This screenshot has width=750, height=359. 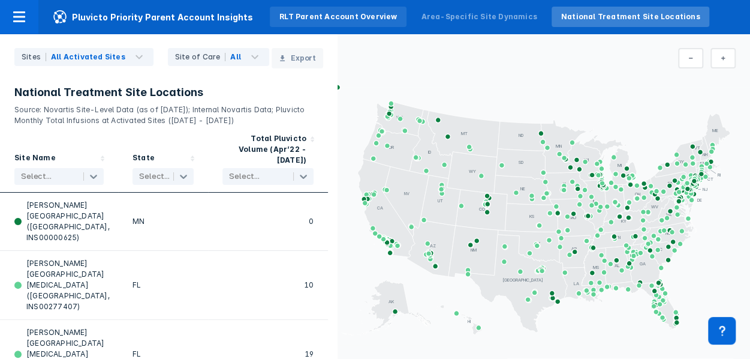 What do you see at coordinates (153, 17) in the screenshot?
I see `span: Pluvicto Priority Parent Account Insights` at bounding box center [153, 17].